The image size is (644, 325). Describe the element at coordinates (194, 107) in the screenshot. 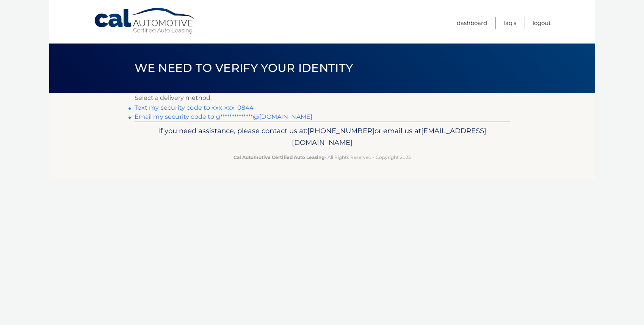

I see `a: Text my security code to xxx-xxx-0844` at that location.